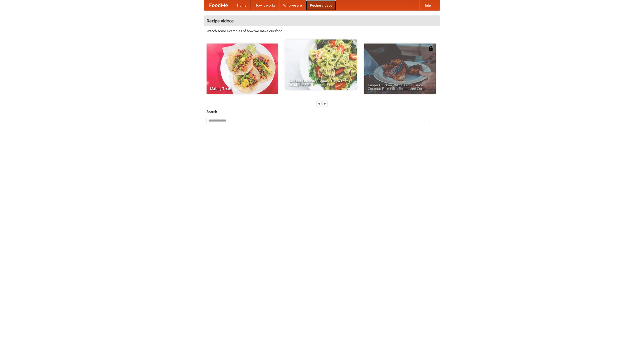 The image size is (644, 356). Describe the element at coordinates (321, 65) in the screenshot. I see `a: An Easy, Summery Tomato Pasta That's Ready for Fall` at that location.